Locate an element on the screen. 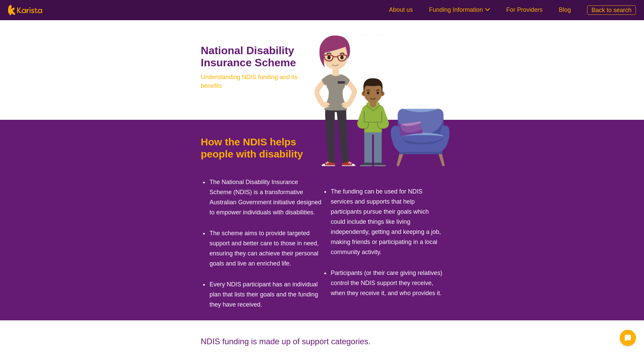  li: The funding can be used for NDIS services and supports that help participants pursue their goals ... is located at coordinates (387, 222).